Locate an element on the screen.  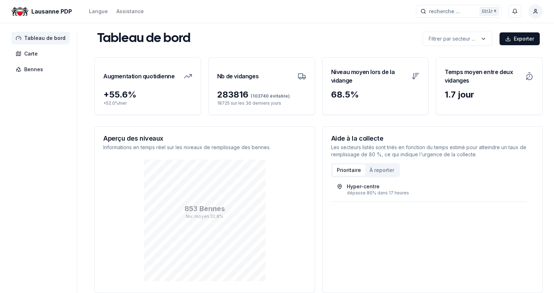
a: Carte is located at coordinates (42, 54).